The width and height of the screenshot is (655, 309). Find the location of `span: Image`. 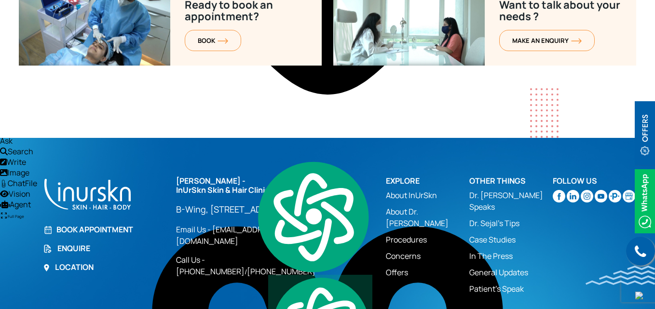

span: Image is located at coordinates (18, 173).